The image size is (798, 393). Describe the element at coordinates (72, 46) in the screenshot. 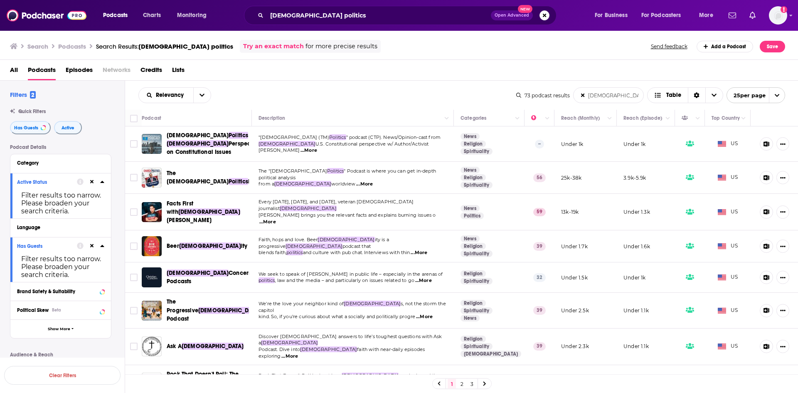

I see `h3: Podcasts` at that location.